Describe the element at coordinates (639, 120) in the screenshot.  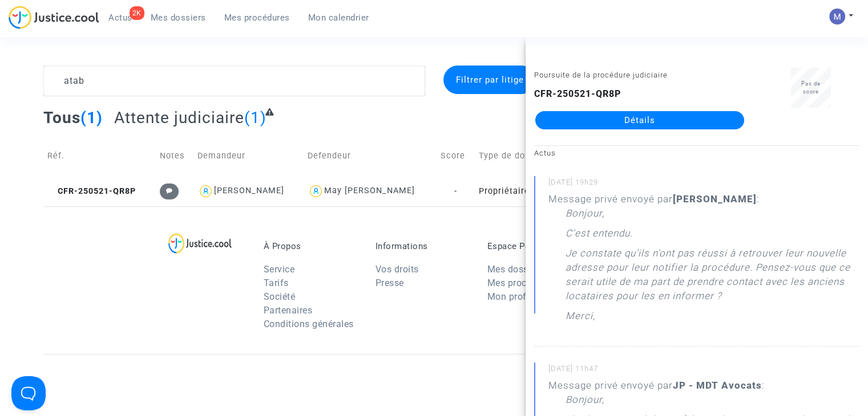
I see `a: Détails` at that location.